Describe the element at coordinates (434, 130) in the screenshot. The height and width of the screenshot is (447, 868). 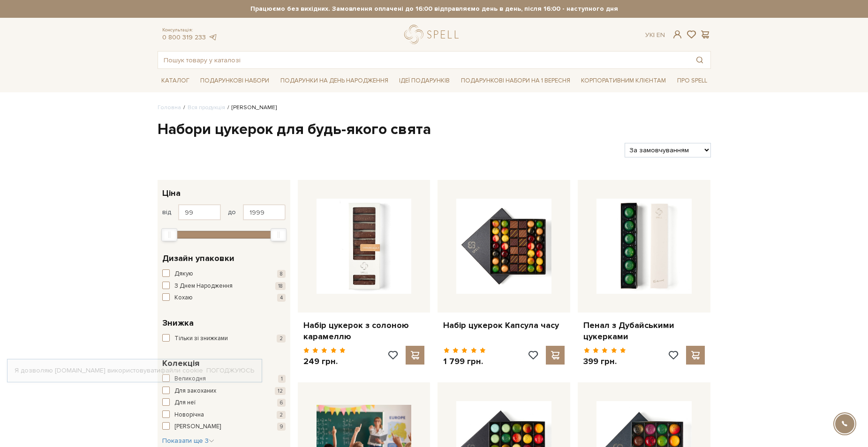
I see `h1: Набори цукерок для будь-якого свята` at that location.